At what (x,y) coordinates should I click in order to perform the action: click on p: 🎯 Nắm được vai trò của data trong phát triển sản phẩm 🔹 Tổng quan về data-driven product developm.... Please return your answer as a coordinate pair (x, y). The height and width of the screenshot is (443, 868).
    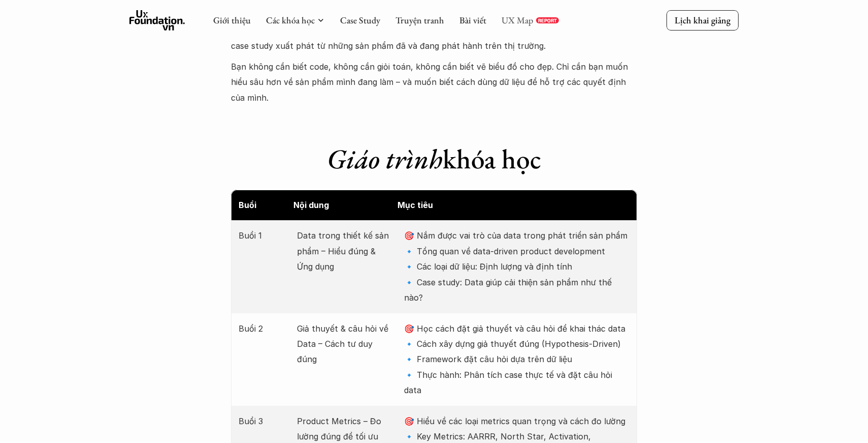
    Looking at the image, I should click on (517, 267).